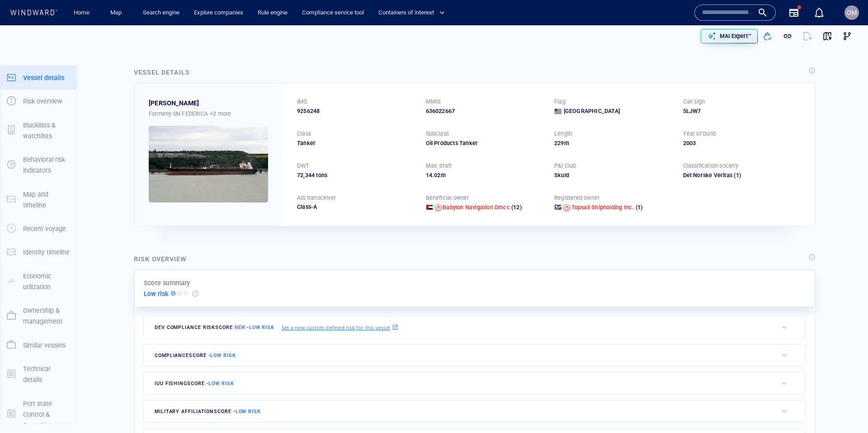  Describe the element at coordinates (729, 36) in the screenshot. I see `button: MAI Expert™` at that location.